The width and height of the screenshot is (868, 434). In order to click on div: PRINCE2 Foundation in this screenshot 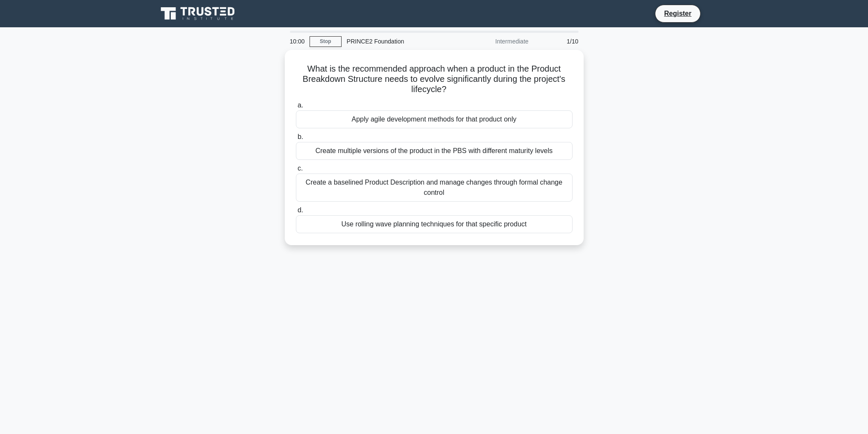, I will do `click(400, 41)`.